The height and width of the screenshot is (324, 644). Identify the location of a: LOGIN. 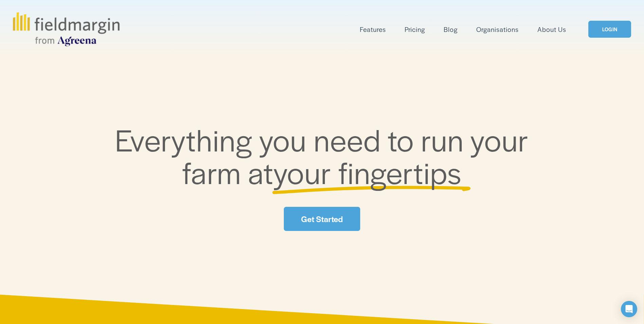
(610, 29).